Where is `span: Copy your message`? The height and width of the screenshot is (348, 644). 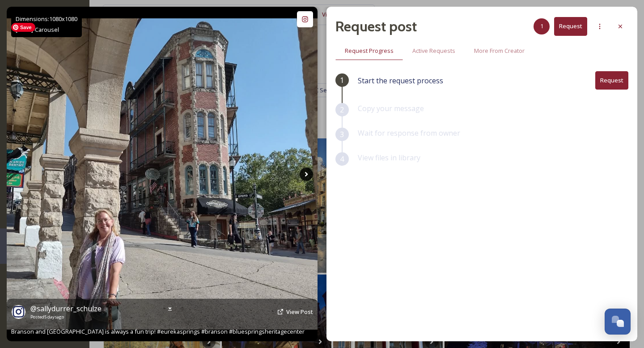 span: Copy your message is located at coordinates (391, 108).